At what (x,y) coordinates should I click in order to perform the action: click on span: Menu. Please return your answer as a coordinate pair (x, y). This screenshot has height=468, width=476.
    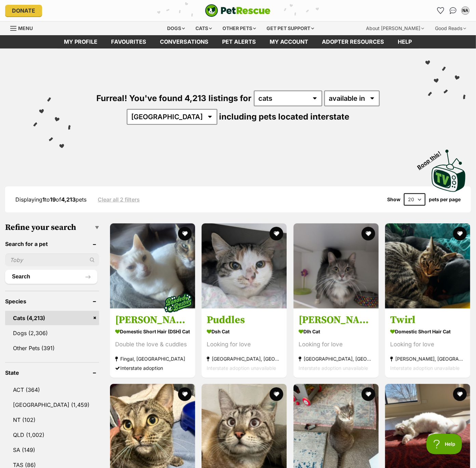
    Looking at the image, I should click on (25, 28).